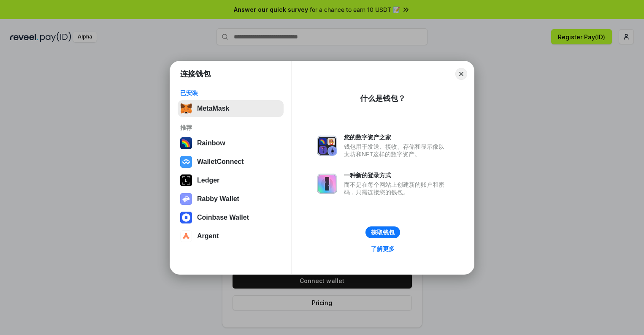 The image size is (644, 335). Describe the element at coordinates (230, 217) in the screenshot. I see `button: Coinbase Wallet` at that location.